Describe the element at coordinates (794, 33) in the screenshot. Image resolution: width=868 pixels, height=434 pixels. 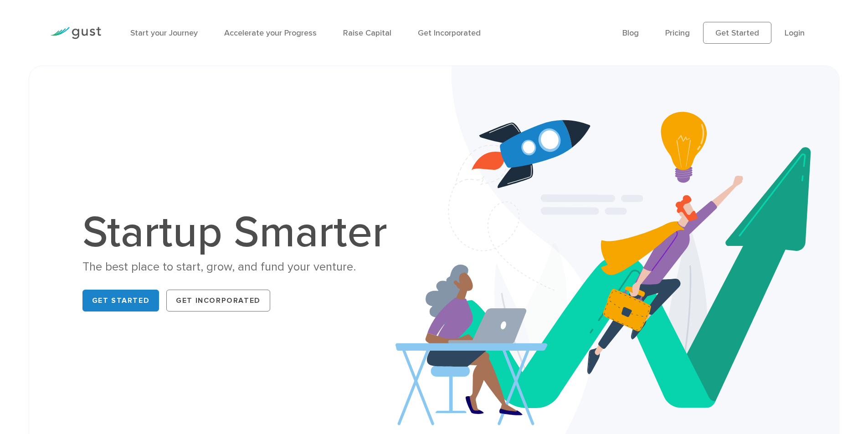
I see `a: Login` at that location.